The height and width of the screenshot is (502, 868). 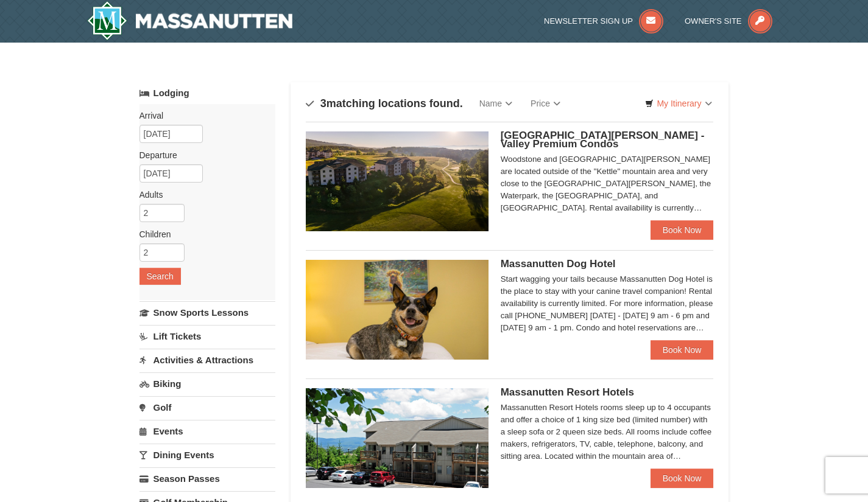 What do you see at coordinates (678, 103) in the screenshot?
I see `a: My Itinerary` at bounding box center [678, 103].